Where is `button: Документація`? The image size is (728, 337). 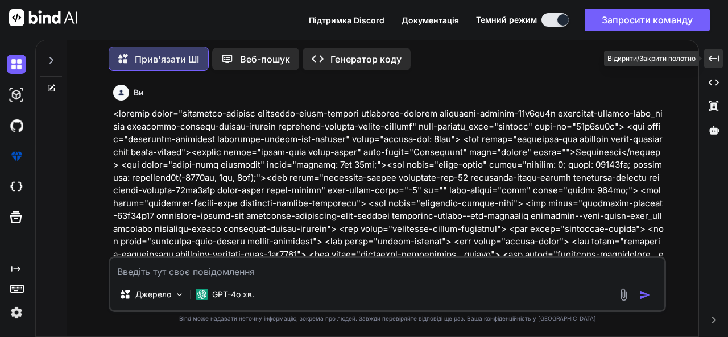
button: Документація is located at coordinates (430, 20).